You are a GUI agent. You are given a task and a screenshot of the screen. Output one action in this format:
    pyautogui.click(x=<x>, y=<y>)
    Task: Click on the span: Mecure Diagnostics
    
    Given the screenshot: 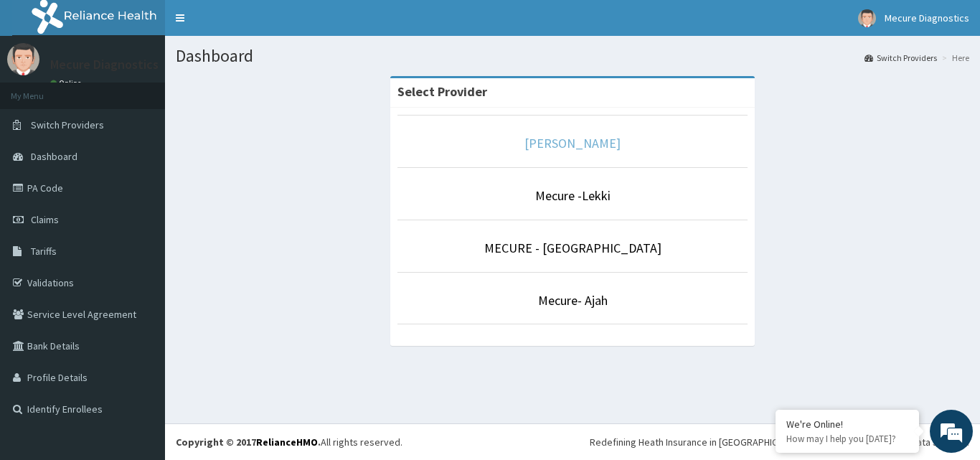 What is the action you would take?
    pyautogui.click(x=927, y=18)
    